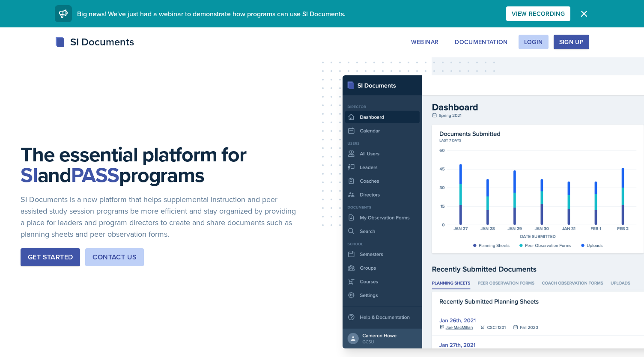 This screenshot has width=644, height=357. What do you see at coordinates (211, 14) in the screenshot?
I see `span: Big news! We've just had a webinar to demonstrate how programs can use SI Documents.` at bounding box center [211, 14].